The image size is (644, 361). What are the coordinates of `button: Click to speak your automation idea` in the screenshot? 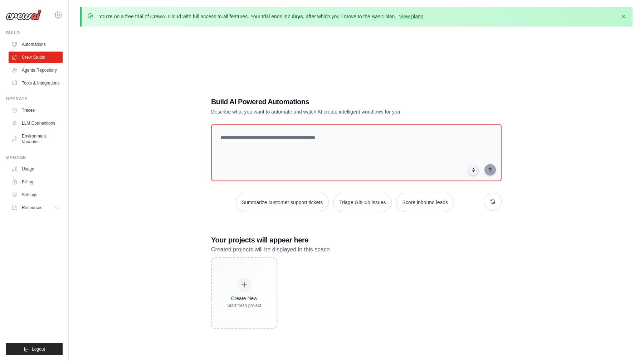 It's located at (473, 170).